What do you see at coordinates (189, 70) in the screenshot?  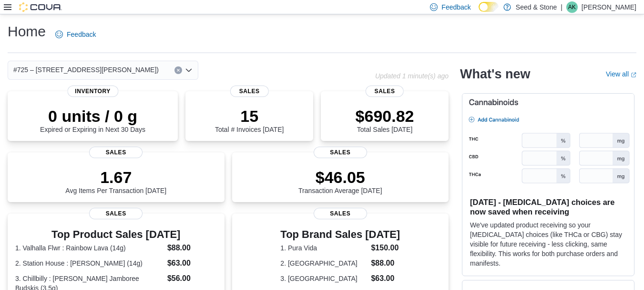 I see `button: Open list of options` at bounding box center [189, 70].